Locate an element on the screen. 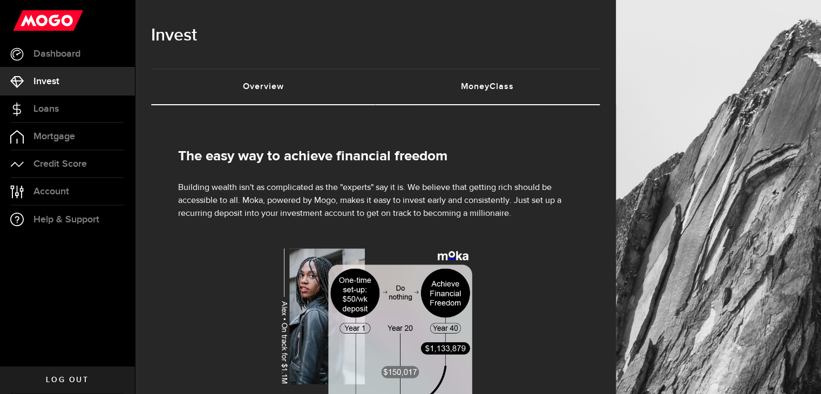 The height and width of the screenshot is (394, 821). h1: Invest is located at coordinates (375, 36).